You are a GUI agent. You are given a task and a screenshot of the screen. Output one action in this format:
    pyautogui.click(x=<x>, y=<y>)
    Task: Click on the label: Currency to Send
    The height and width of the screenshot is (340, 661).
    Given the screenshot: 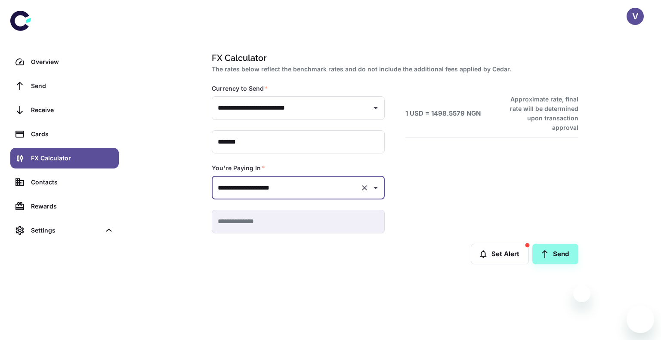 What is the action you would take?
    pyautogui.click(x=240, y=89)
    